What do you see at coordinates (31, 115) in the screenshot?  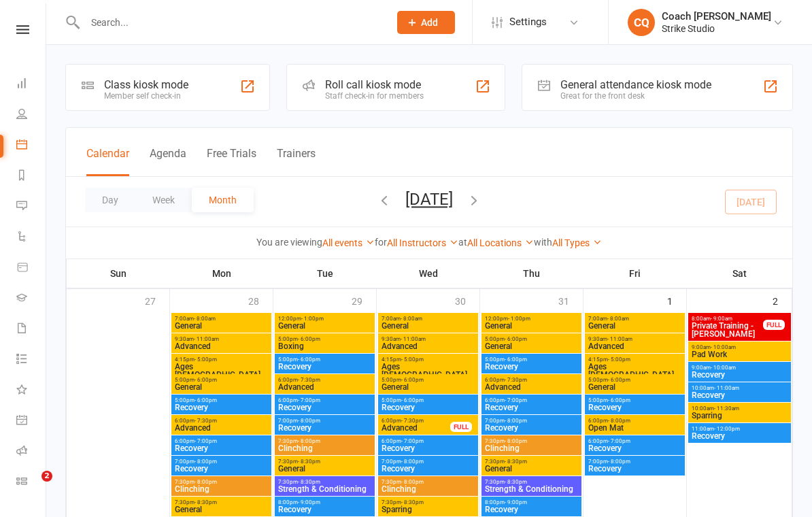 I see `a: People` at bounding box center [31, 115].